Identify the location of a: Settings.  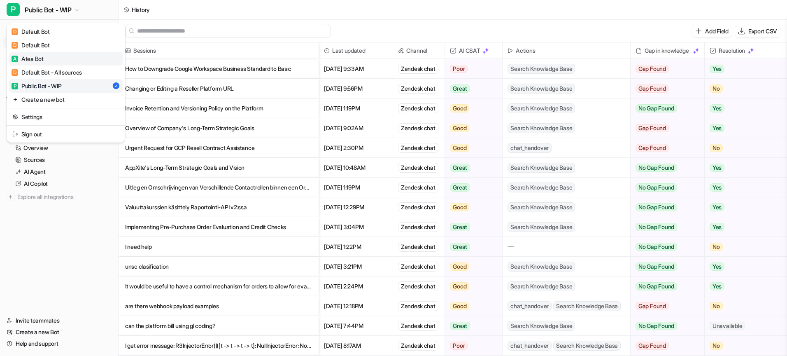
(66, 116).